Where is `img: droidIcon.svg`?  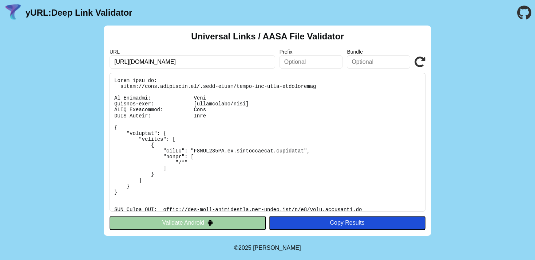
img: droidIcon.svg is located at coordinates (210, 222).